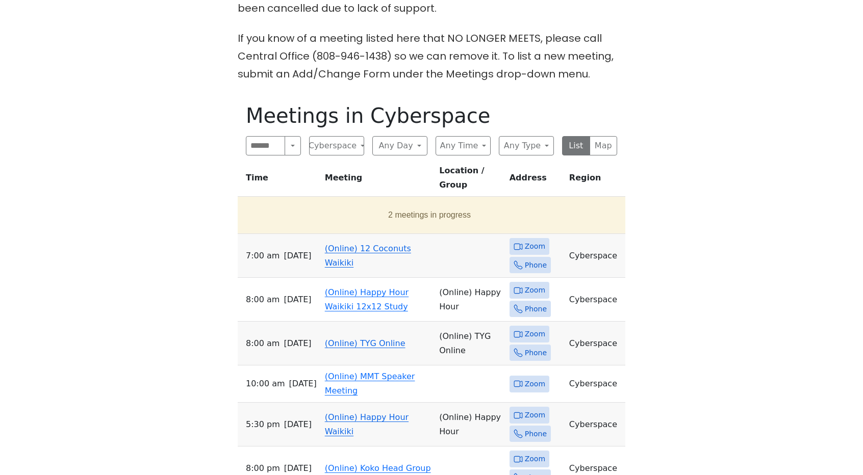 This screenshot has width=863, height=475. Describe the element at coordinates (279, 180) in the screenshot. I see `th: Time` at that location.